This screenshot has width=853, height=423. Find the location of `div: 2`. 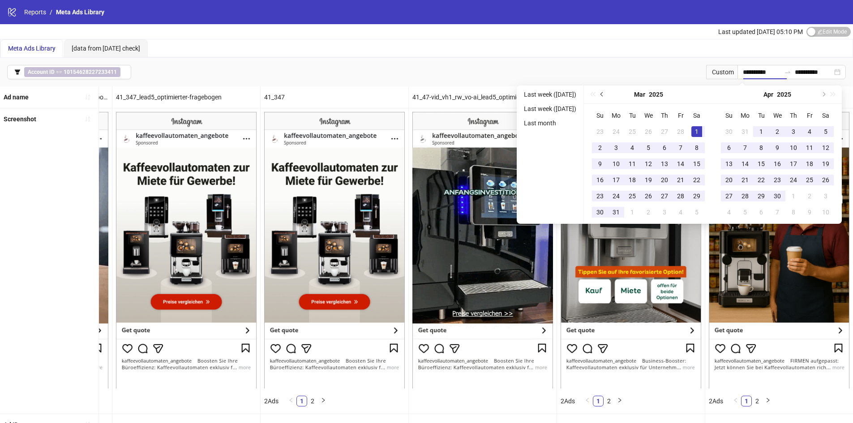

div: 2 is located at coordinates (777, 132).